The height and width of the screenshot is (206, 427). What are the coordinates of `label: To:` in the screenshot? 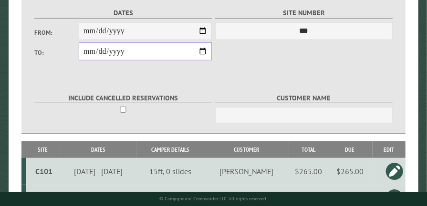 It's located at (56, 52).